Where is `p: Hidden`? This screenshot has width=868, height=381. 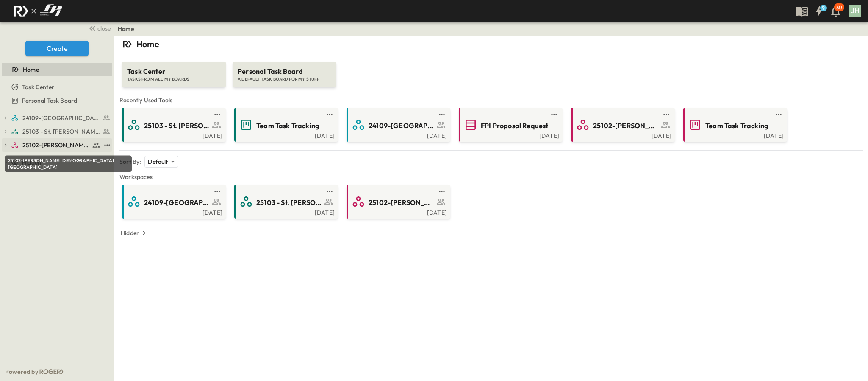 p: Hidden is located at coordinates (130, 233).